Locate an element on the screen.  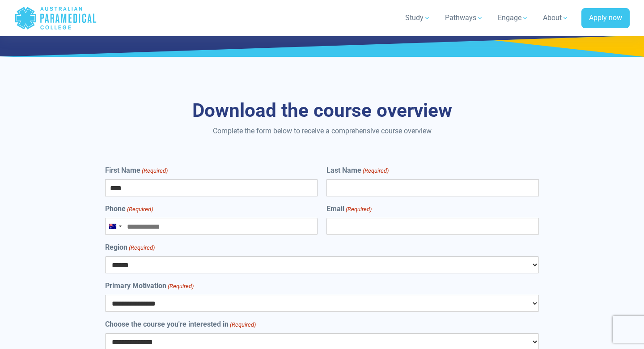
label: Phone is located at coordinates (129, 209).